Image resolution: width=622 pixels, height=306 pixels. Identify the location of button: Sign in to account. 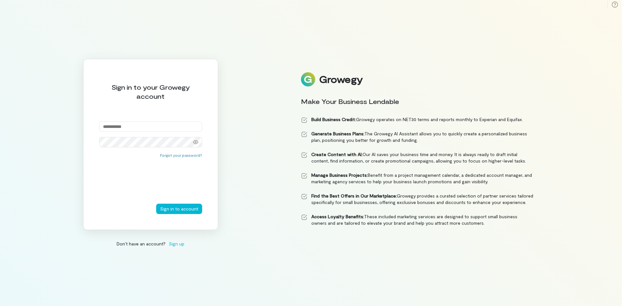
(179, 209).